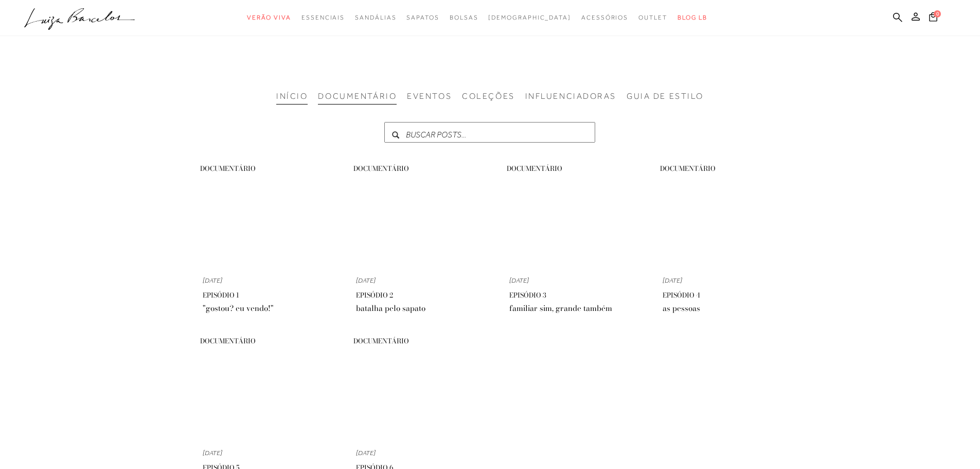 The image size is (980, 469). Describe the element at coordinates (604, 18) in the screenshot. I see `span: Acessórios` at that location.